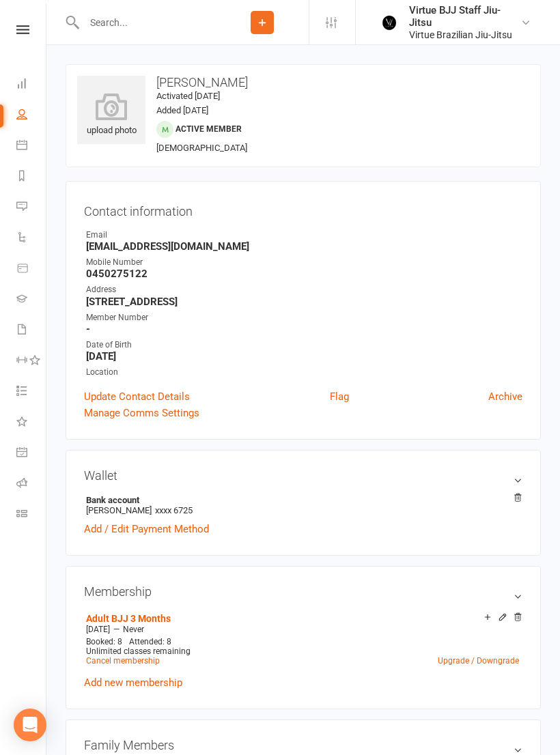 The height and width of the screenshot is (755, 560). Describe the element at coordinates (128, 618) in the screenshot. I see `a: Adult BJJ 3 Months` at that location.